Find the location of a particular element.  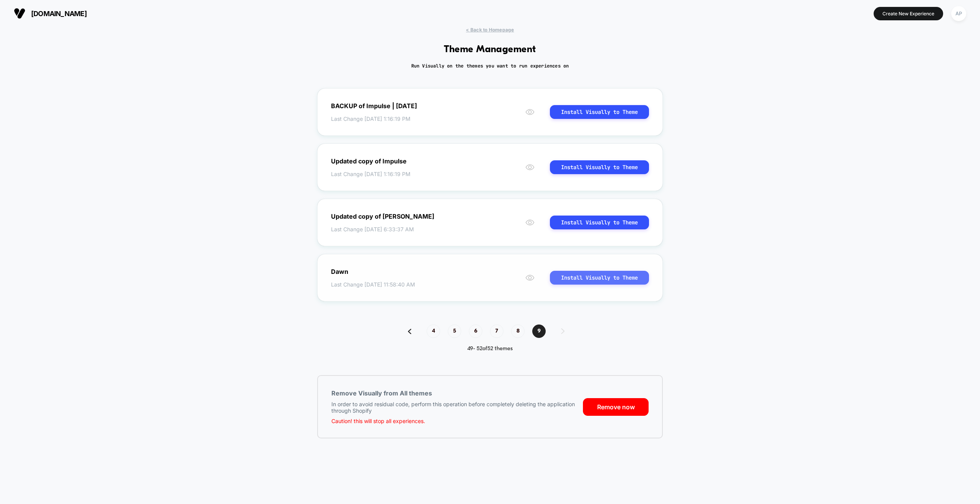

span: 9 is located at coordinates (538, 331).